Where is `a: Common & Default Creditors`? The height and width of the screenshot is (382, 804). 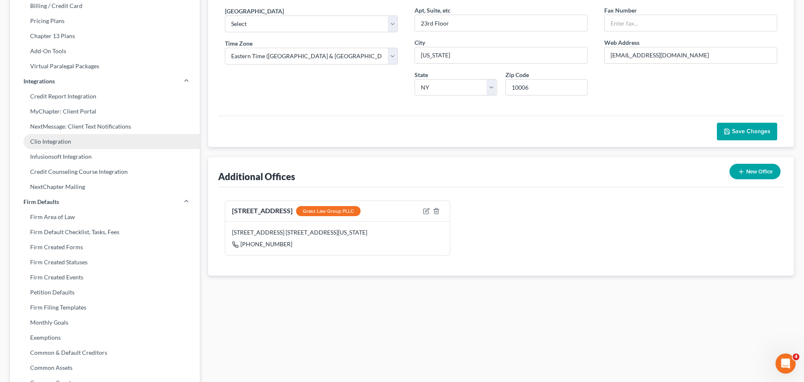
a: Common & Default Creditors is located at coordinates (105, 353).